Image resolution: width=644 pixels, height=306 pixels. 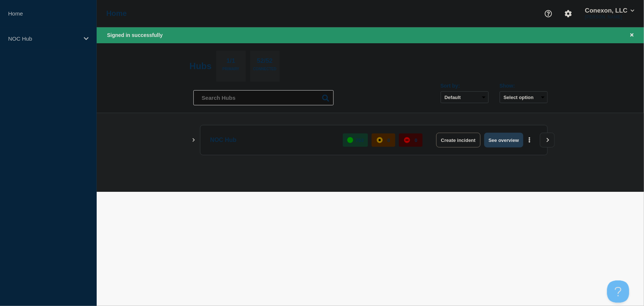 What do you see at coordinates (116, 14) in the screenshot?
I see `h1: Home` at bounding box center [116, 14].